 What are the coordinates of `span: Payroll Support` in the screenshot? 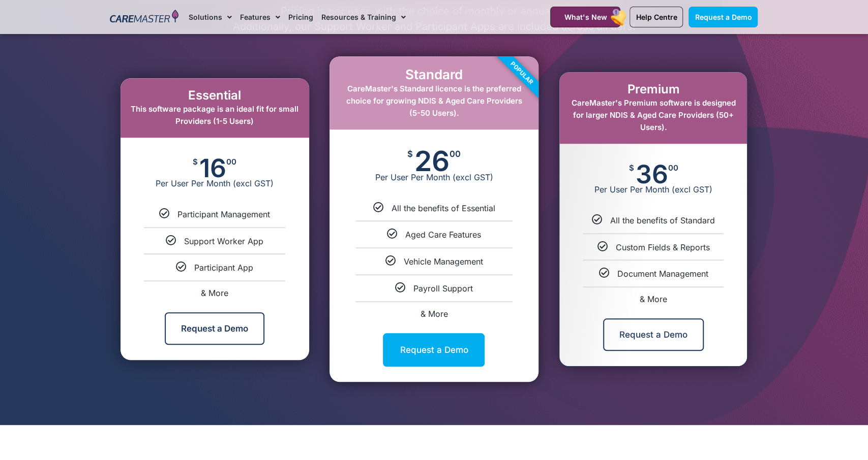 It's located at (443, 289).